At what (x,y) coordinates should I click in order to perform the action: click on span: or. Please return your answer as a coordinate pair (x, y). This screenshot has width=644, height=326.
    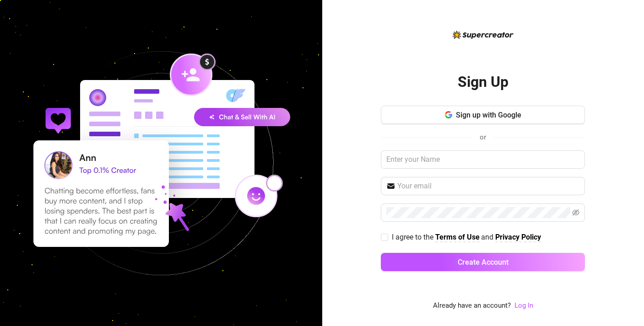
    Looking at the image, I should click on (483, 137).